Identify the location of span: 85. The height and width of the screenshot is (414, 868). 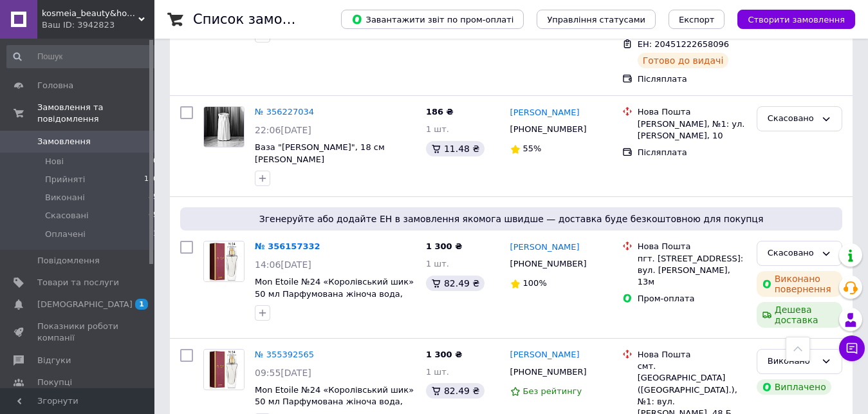
(153, 197).